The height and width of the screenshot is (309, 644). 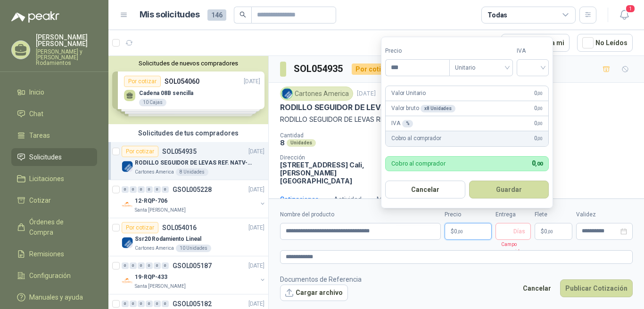 I want to click on p: $0,00, so click(x=468, y=232).